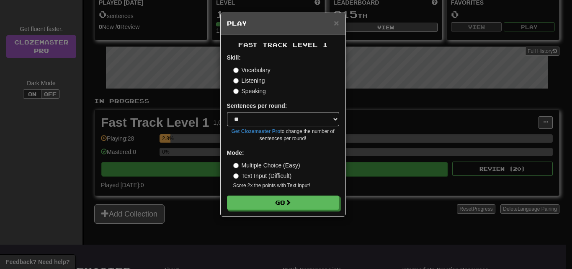 The width and height of the screenshot is (572, 269). I want to click on input: Multiple Choice (Easy), so click(236, 165).